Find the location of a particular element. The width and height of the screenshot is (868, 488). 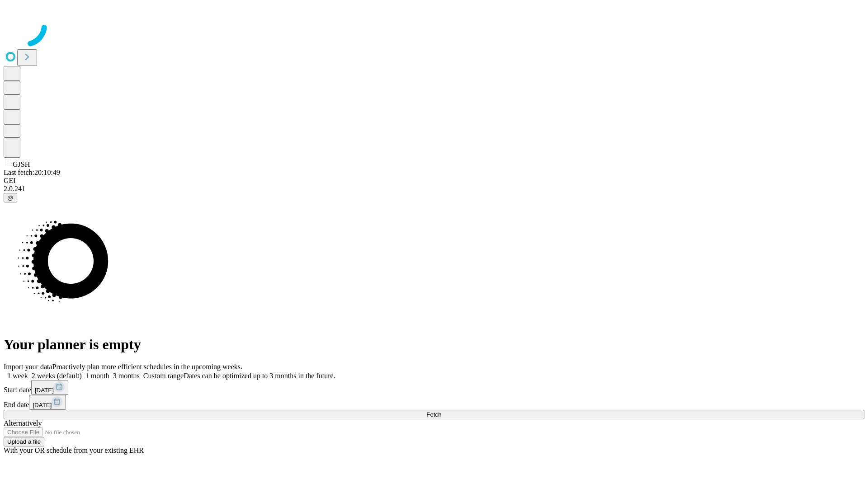

button: Fetch is located at coordinates (434, 415).